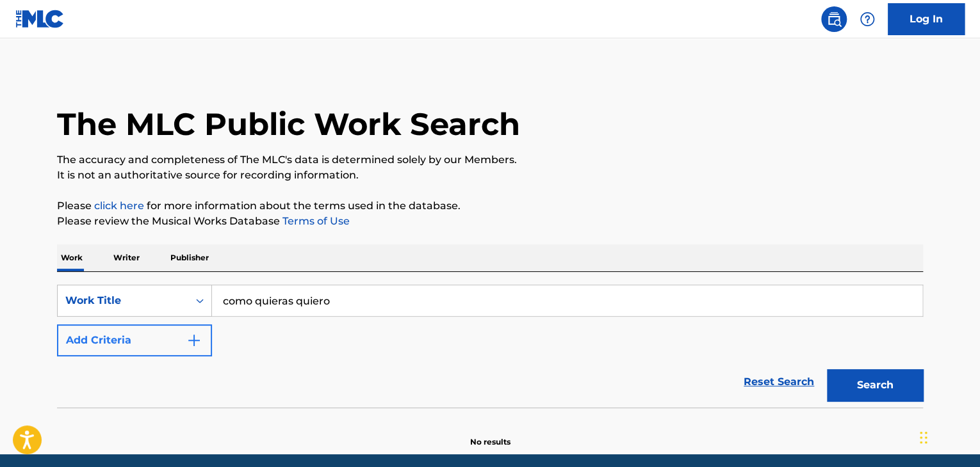 The image size is (980, 467). Describe the element at coordinates (490, 346) in the screenshot. I see `form: Search Form` at that location.